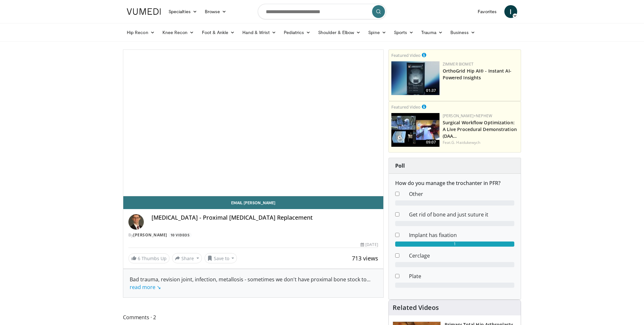  Describe the element at coordinates (415, 129) in the screenshot. I see `a: 09:07` at that location.